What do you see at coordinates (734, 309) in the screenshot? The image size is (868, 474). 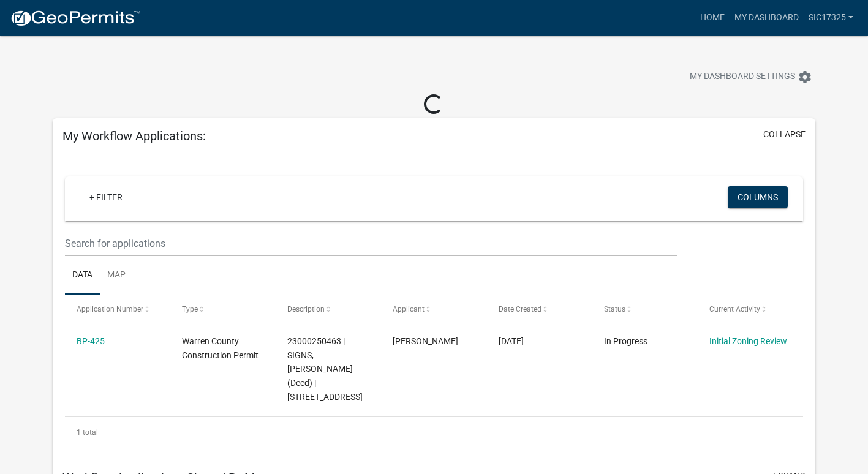 I see `span: Current Activity` at bounding box center [734, 309].